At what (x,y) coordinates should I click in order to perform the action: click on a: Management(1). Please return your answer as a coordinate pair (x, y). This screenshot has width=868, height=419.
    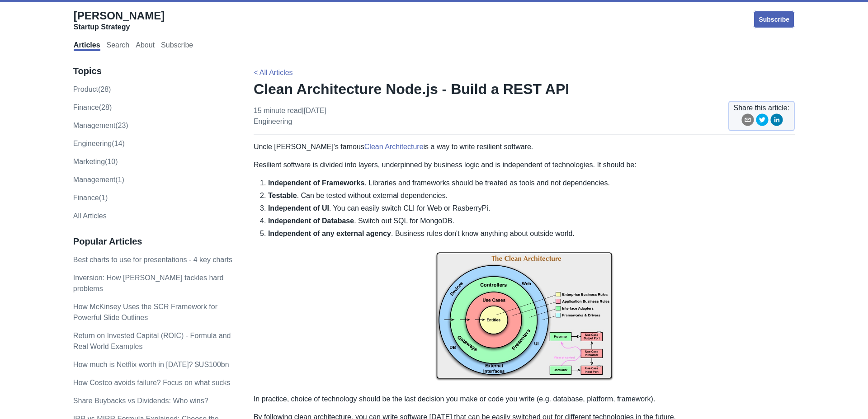
    Looking at the image, I should click on (98, 180).